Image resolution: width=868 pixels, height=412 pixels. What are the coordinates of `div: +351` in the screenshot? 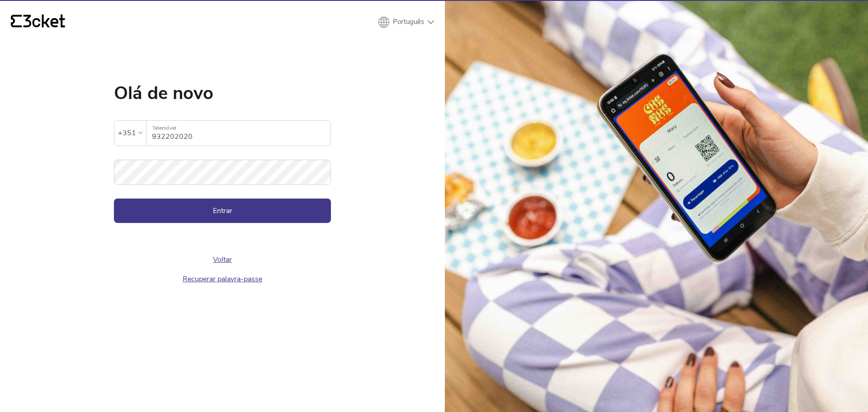 It's located at (127, 133).